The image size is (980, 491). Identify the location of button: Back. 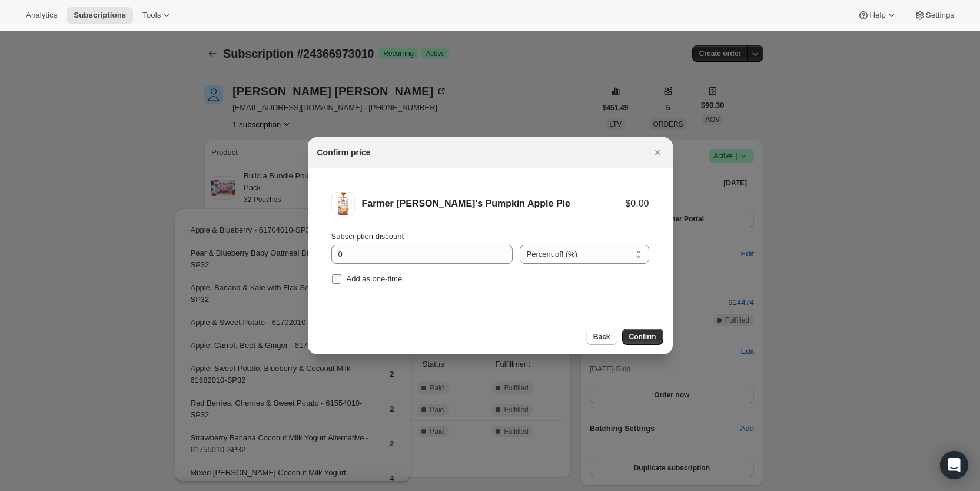
(602, 337).